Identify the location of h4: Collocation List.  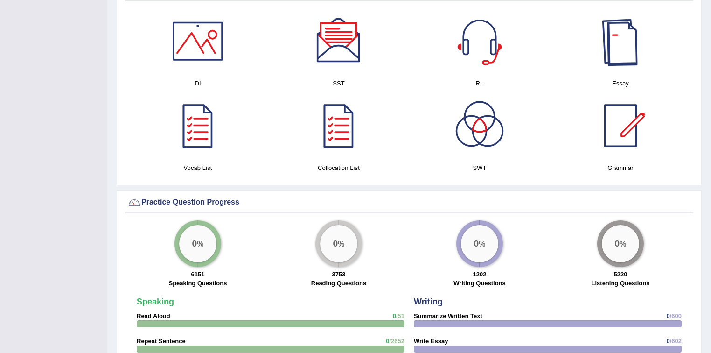
(339, 168).